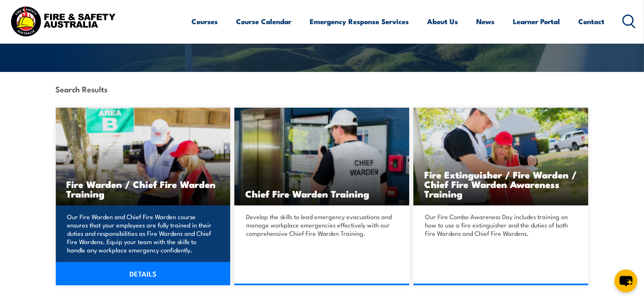 This screenshot has width=644, height=299. What do you see at coordinates (264, 21) in the screenshot?
I see `a: Course Calendar` at bounding box center [264, 21].